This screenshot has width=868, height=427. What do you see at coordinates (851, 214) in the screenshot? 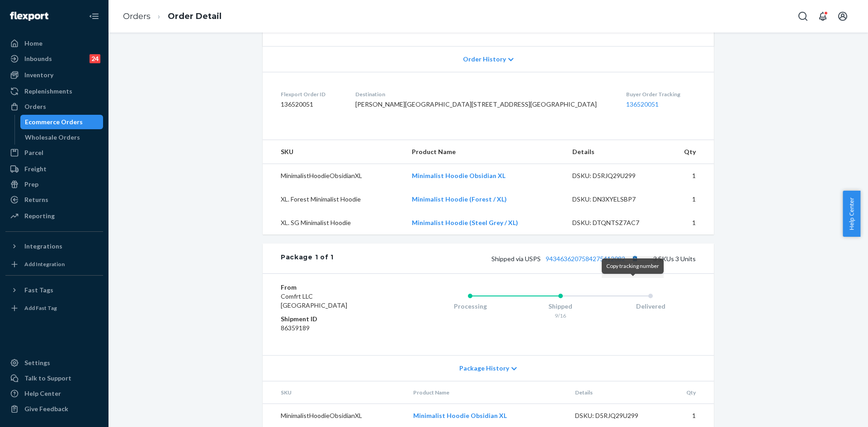
I see `button: Help Center` at bounding box center [851, 214].